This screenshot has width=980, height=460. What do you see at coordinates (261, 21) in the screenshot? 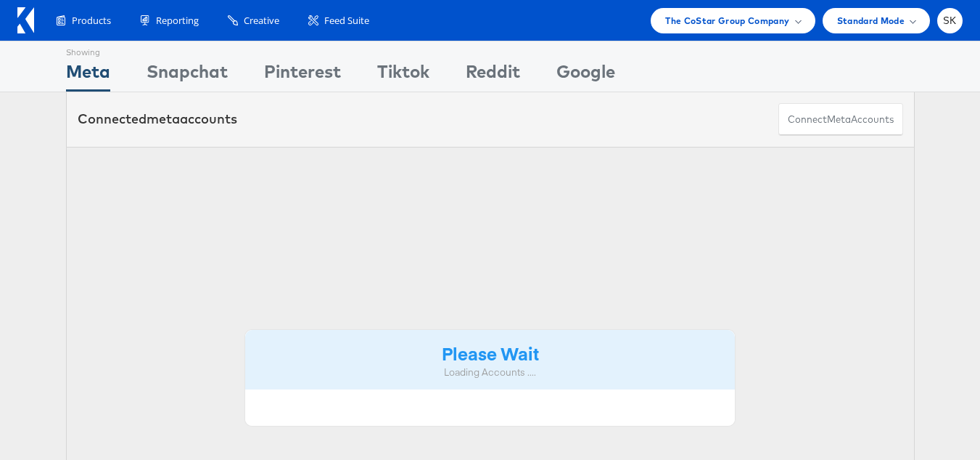
I see `span: Creative` at bounding box center [261, 21].